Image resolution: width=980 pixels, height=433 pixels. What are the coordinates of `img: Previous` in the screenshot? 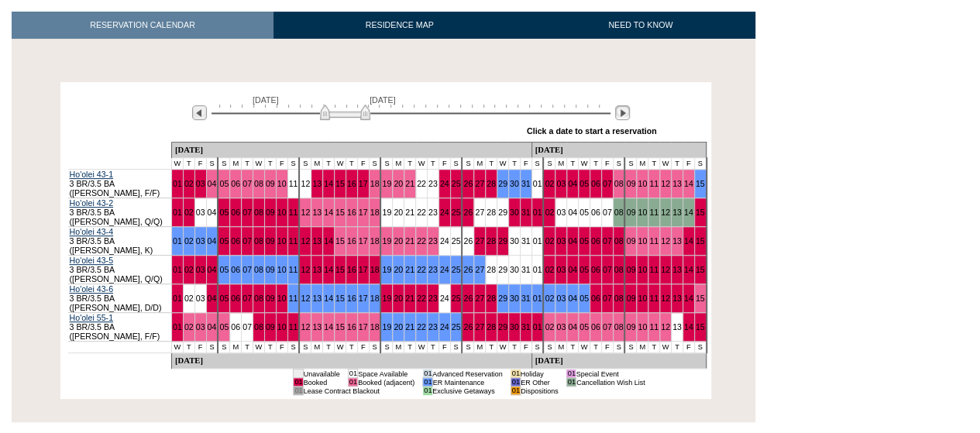 It's located at (199, 113).